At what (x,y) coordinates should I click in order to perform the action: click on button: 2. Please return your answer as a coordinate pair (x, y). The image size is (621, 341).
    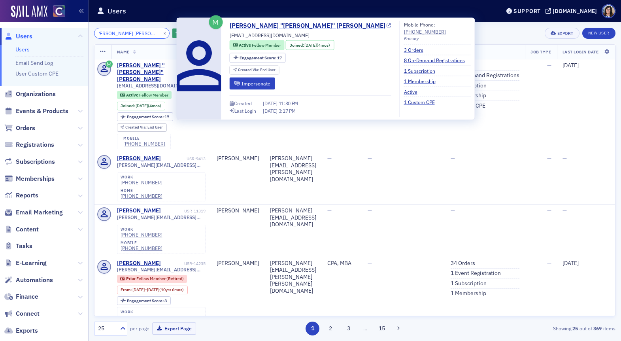
    Looking at the image, I should click on (330, 328).